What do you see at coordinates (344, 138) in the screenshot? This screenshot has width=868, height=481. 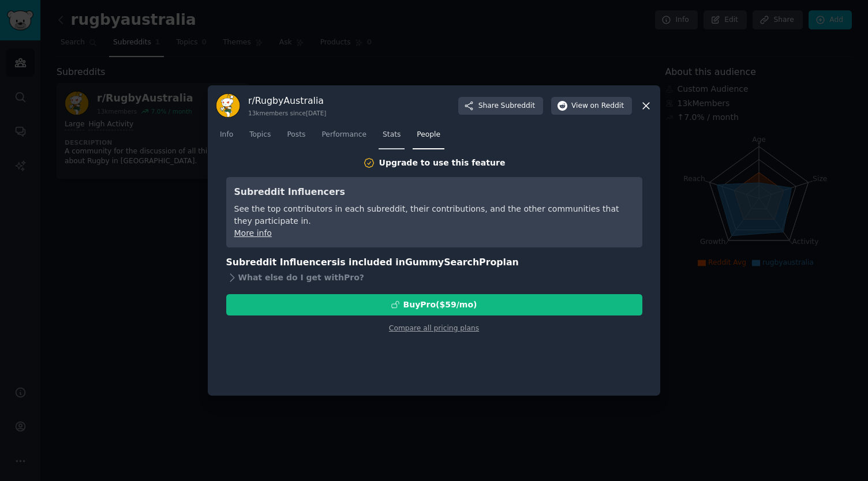 I see `a: Performance` at bounding box center [344, 138].